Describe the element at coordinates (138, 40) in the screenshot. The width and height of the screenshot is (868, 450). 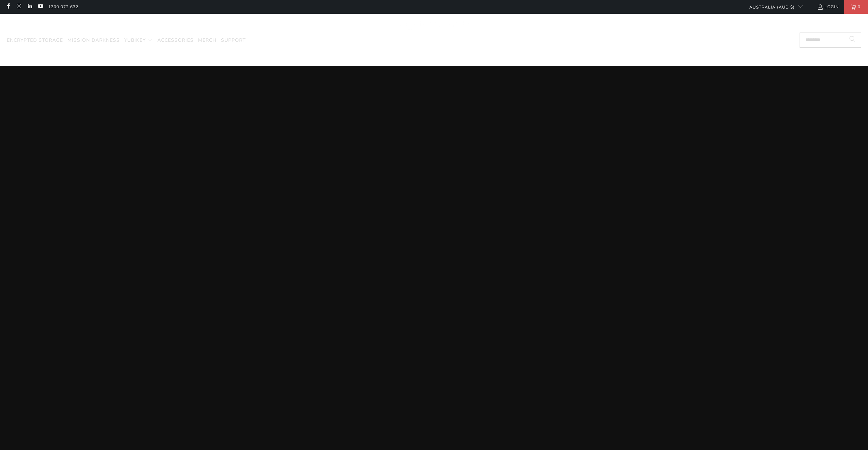
I see `summary: YubiKey` at that location.